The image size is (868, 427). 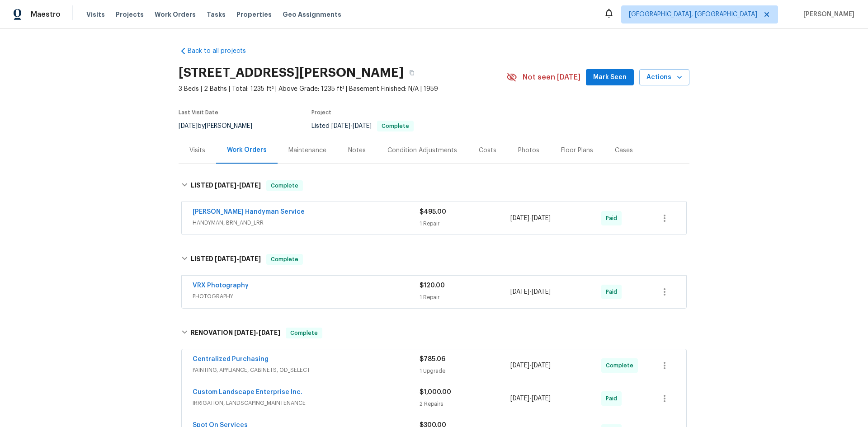 What do you see at coordinates (465, 371) in the screenshot?
I see `div: 1 Upgrade` at bounding box center [465, 371].